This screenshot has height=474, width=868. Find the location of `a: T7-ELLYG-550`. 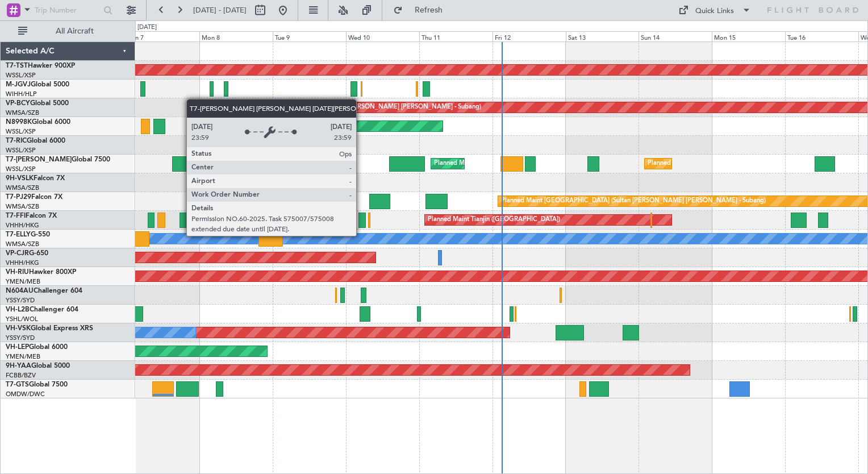

a: T7-ELLYG-550 is located at coordinates (28, 235).